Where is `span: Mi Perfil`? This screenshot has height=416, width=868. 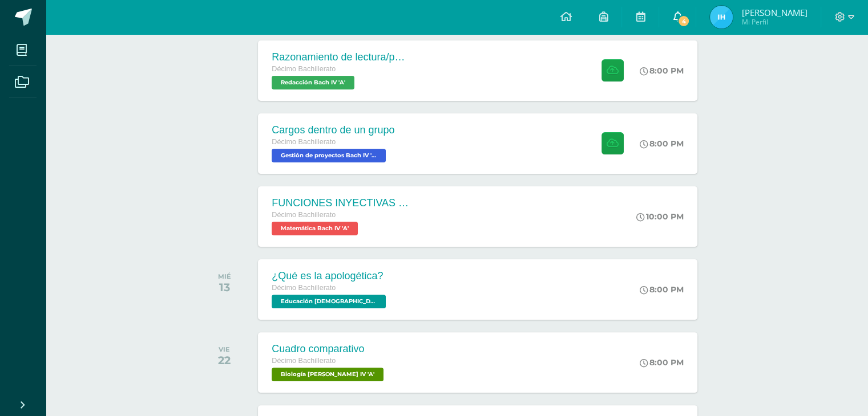 span: Mi Perfil is located at coordinates (774, 21).